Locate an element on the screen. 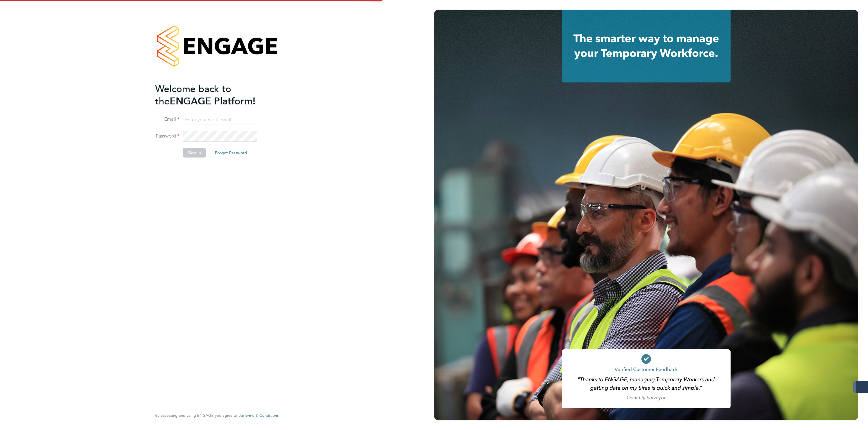  button: Forgot Password is located at coordinates (231, 153).